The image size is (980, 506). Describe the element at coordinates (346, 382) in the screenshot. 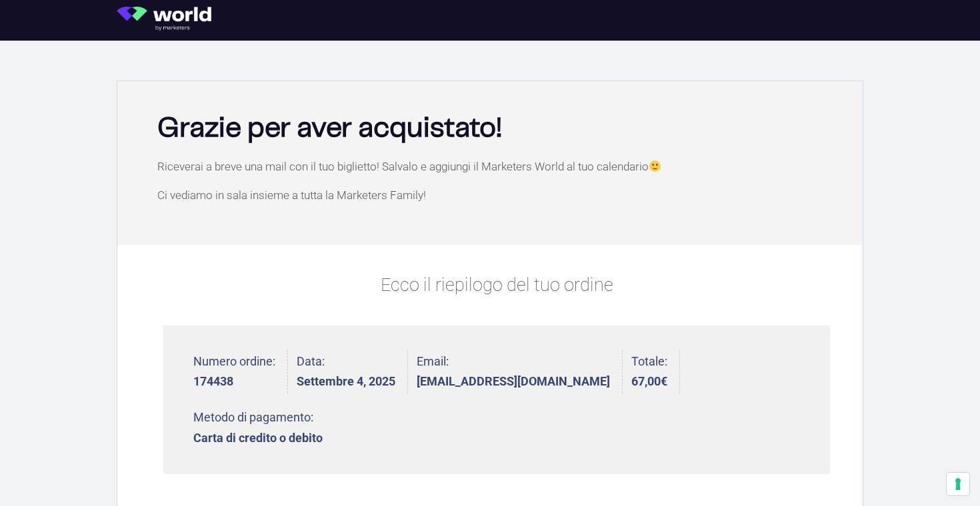

I see `strong: Settembre 4, 2025` at that location.